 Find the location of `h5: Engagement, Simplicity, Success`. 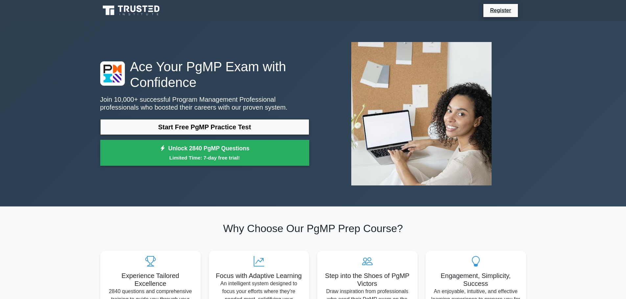

h5: Engagement, Simplicity, Success is located at coordinates (476, 280).